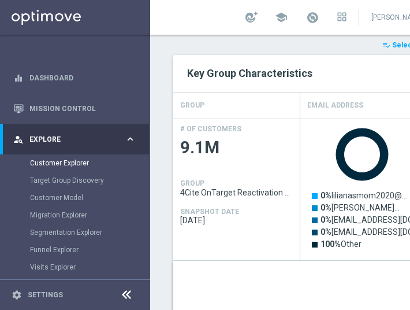 This screenshot has height=310, width=410. Describe the element at coordinates (17, 295) in the screenshot. I see `i: settings` at that location.